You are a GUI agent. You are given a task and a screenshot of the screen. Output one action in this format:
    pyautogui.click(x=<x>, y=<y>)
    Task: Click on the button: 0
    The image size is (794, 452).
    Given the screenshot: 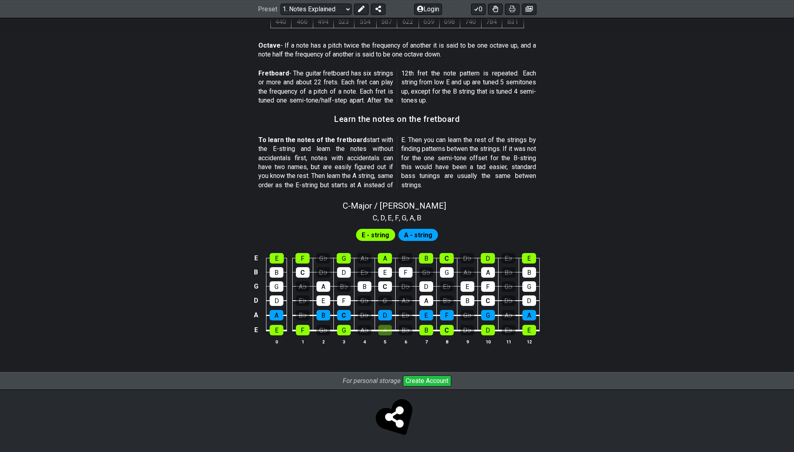 What is the action you would take?
    pyautogui.click(x=478, y=9)
    